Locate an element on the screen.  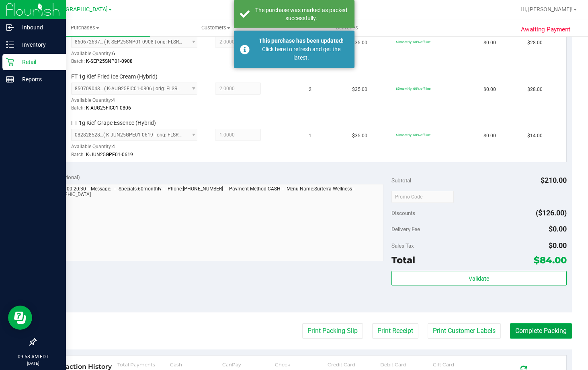
span: Discounts is located at coordinates (403, 212).